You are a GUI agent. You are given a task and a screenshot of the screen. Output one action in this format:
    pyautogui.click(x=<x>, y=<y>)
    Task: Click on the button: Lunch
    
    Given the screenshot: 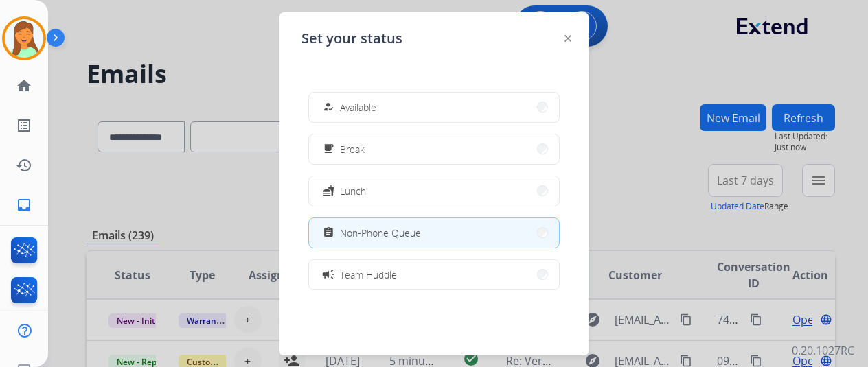 What is the action you would take?
    pyautogui.click(x=434, y=191)
    